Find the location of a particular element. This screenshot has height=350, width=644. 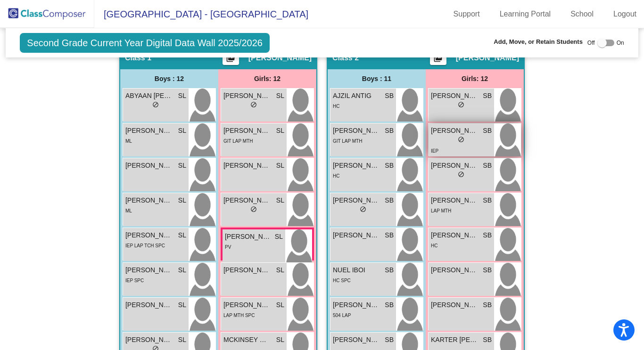

span: IEP LAP TCH SPC is located at coordinates (145, 245).